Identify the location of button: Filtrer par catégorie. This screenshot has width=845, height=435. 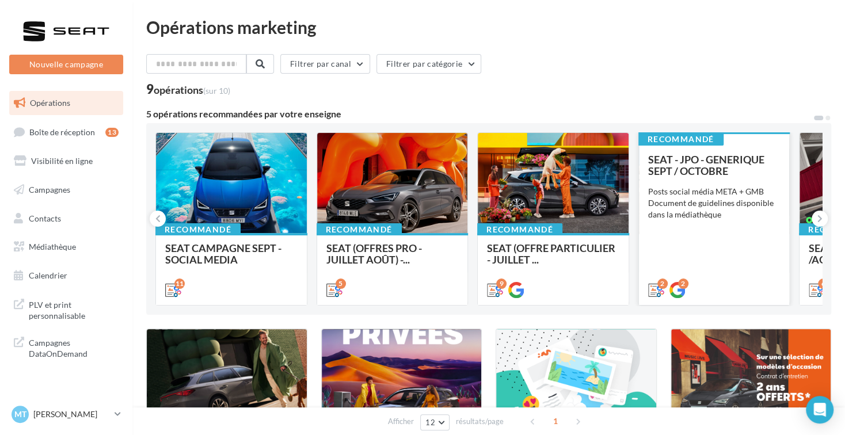
(429, 64).